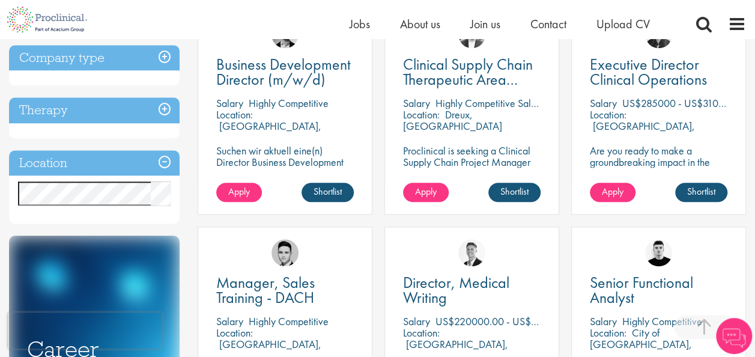 The image size is (755, 357). I want to click on a: Senior Functional Analyst, so click(658, 290).